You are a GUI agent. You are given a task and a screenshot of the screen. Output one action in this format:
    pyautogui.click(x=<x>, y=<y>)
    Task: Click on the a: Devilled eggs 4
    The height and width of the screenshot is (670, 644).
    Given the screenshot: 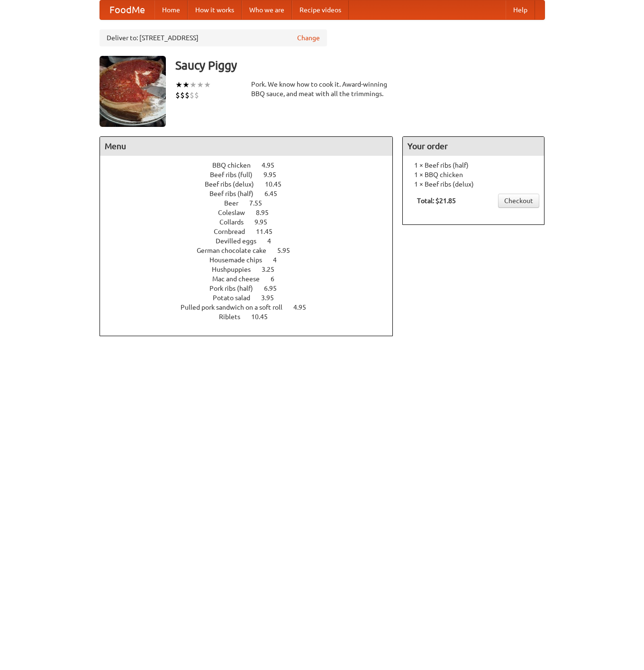 What is the action you would take?
    pyautogui.click(x=252, y=241)
    